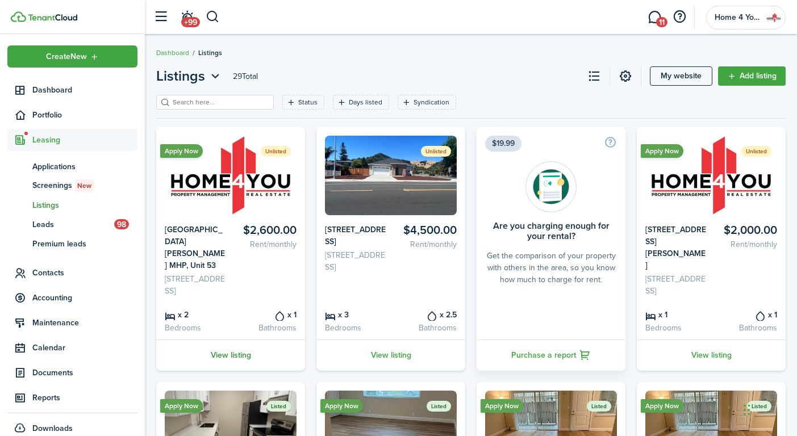  Describe the element at coordinates (220, 102) in the screenshot. I see `input: Search here...` at that location.